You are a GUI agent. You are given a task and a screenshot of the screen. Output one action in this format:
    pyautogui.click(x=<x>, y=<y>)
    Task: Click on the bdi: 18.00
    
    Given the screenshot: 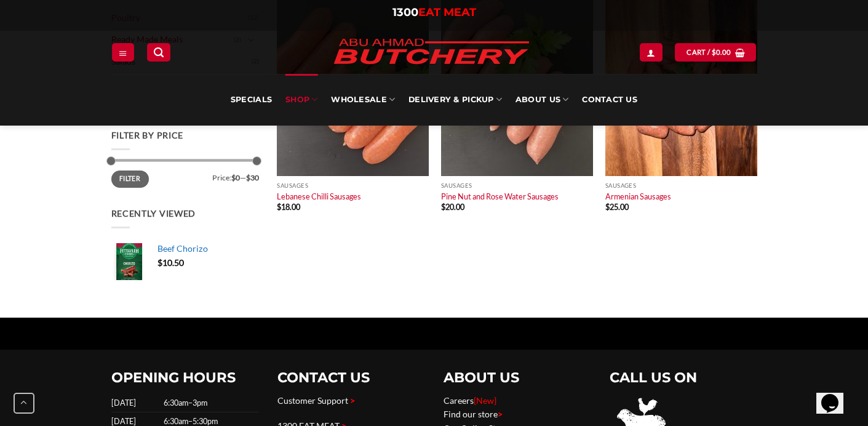 What is the action you would take?
    pyautogui.click(x=289, y=207)
    